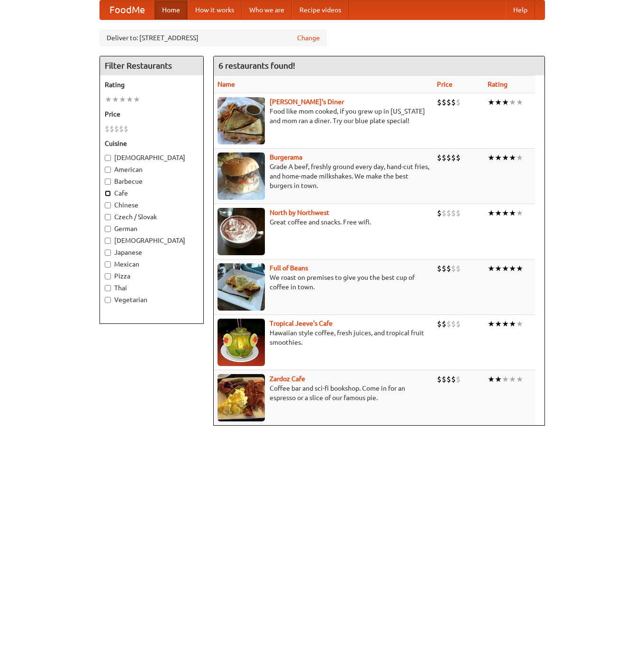  I want to click on img: sallys.jpg, so click(241, 121).